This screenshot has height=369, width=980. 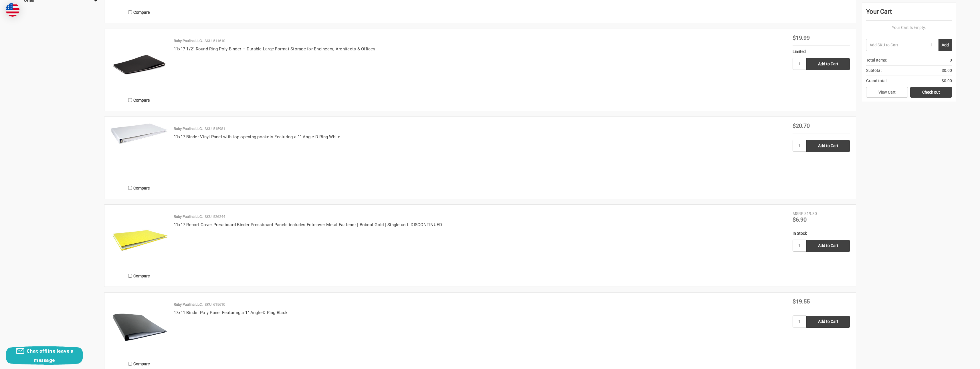 I want to click on span: Chat offline leave a message, so click(x=50, y=356).